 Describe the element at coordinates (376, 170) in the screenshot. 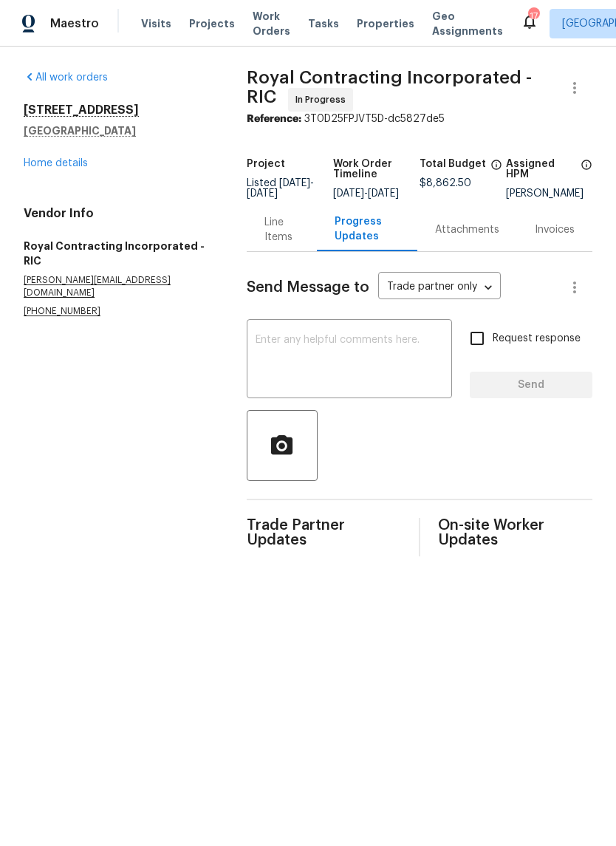

I see `h5: Work Order Timeline` at that location.